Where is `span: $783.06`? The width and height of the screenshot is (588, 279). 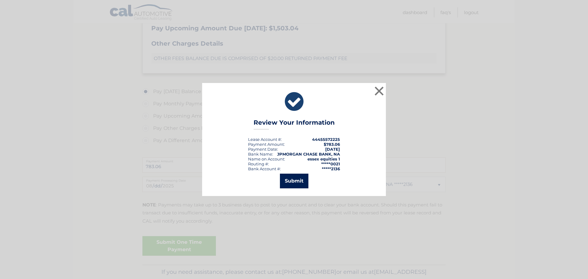 span: $783.06 is located at coordinates (332, 144).